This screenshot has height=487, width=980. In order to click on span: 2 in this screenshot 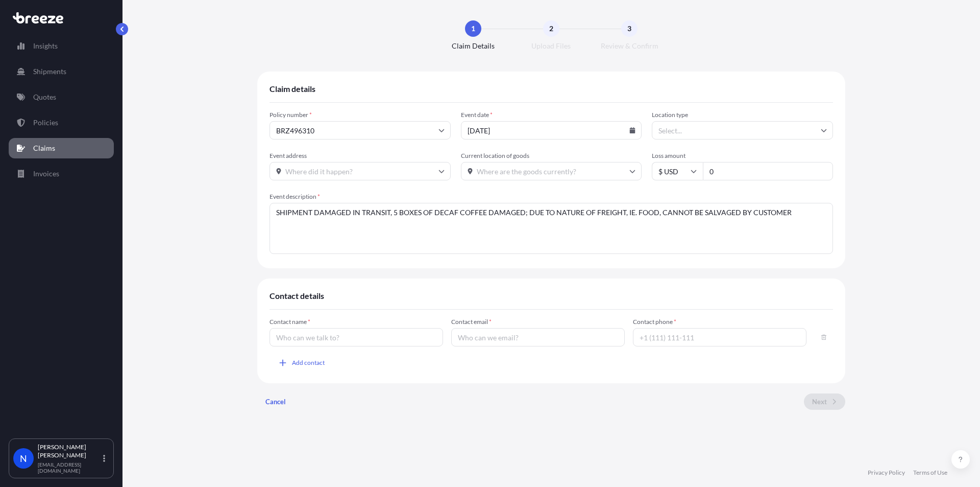, I will do `click(551, 29)`.